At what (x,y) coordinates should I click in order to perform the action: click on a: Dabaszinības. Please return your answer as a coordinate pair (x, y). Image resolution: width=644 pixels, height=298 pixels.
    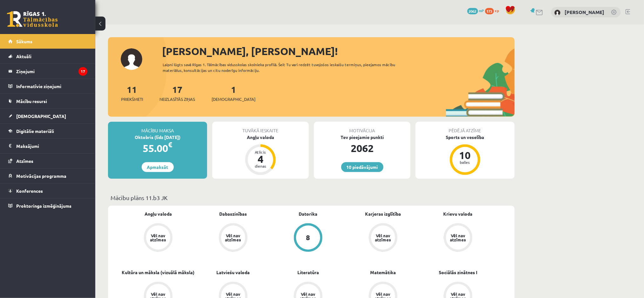
    Looking at the image, I should click on (233, 214).